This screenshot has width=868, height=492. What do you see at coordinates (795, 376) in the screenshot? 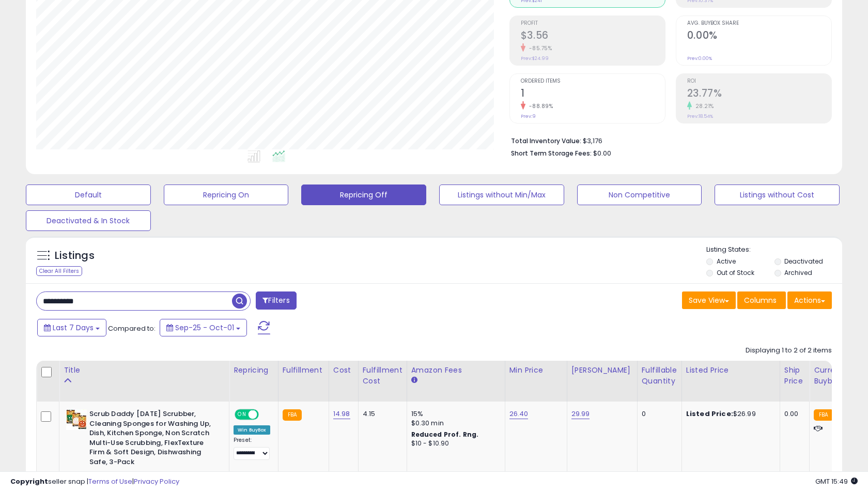
I see `div: Ship Price` at bounding box center [795, 376].